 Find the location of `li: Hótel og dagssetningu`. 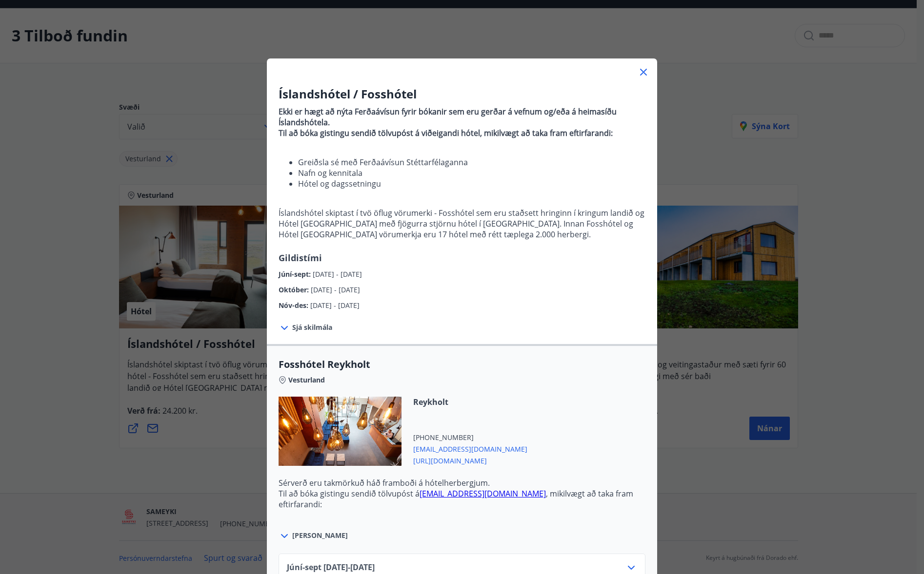

li: Hótel og dagssetningu is located at coordinates (472, 183).